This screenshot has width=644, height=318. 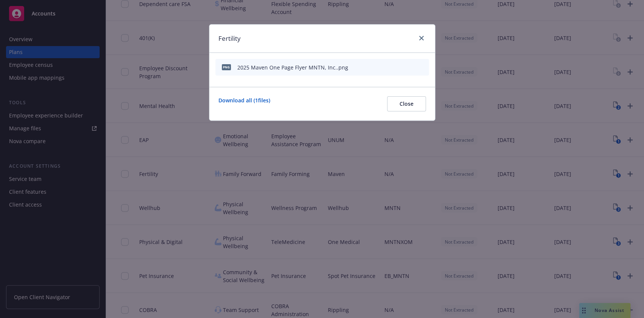 I want to click on a: Download all ( 1 files), so click(x=244, y=104).